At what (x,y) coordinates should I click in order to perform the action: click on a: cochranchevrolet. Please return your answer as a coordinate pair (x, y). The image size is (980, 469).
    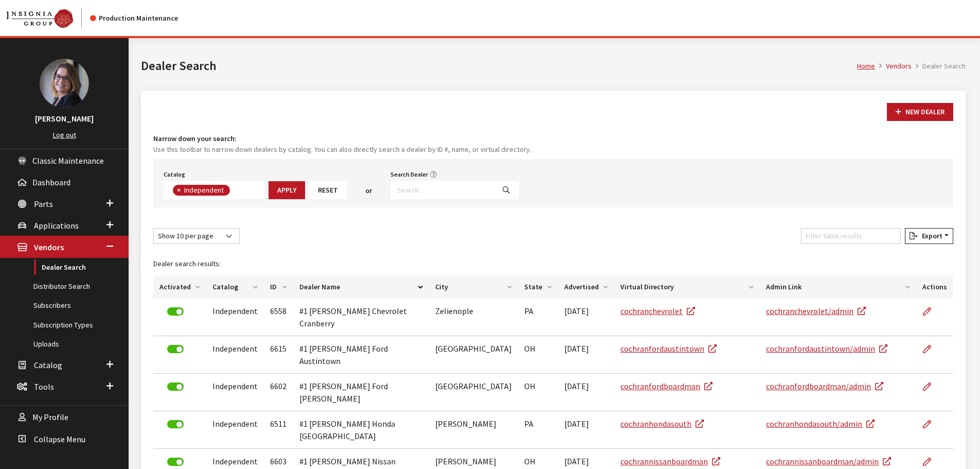
    Looking at the image, I should click on (658, 311).